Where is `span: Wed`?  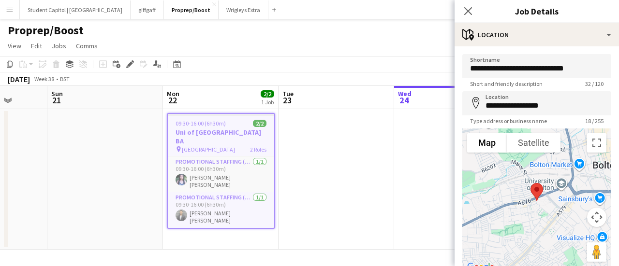 span: Wed is located at coordinates (405, 94).